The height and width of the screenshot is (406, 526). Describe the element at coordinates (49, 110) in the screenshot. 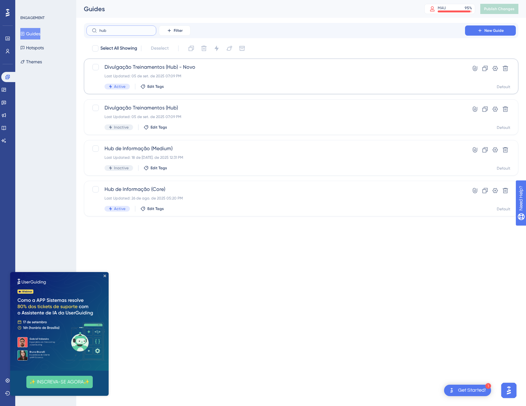

I see `button: ✨ INSCREVA-SE AGORA✨` at that location.